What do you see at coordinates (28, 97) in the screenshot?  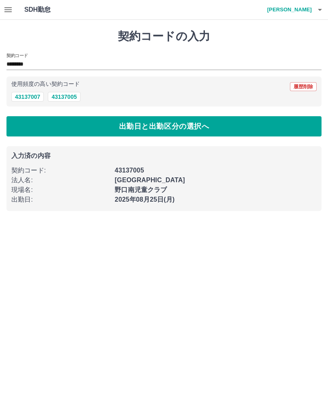 I see `button: 43137007` at bounding box center [28, 97].